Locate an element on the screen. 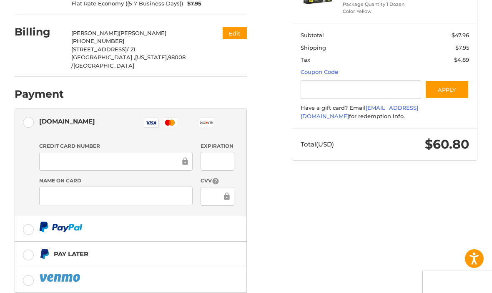 This screenshot has height=293, width=492. label: Credit Card Number is located at coordinates (116, 146).